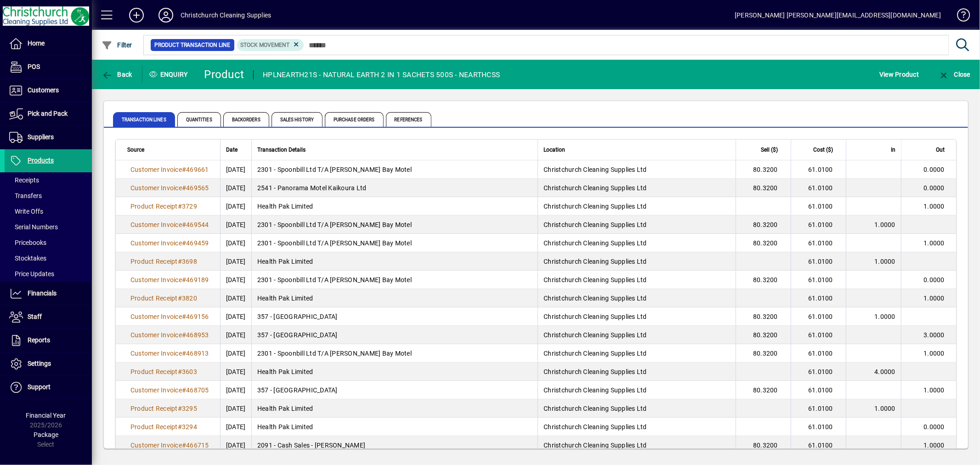 This screenshot has width=980, height=465. What do you see at coordinates (764, 150) in the screenshot?
I see `div: Sell ($)` at bounding box center [764, 150].